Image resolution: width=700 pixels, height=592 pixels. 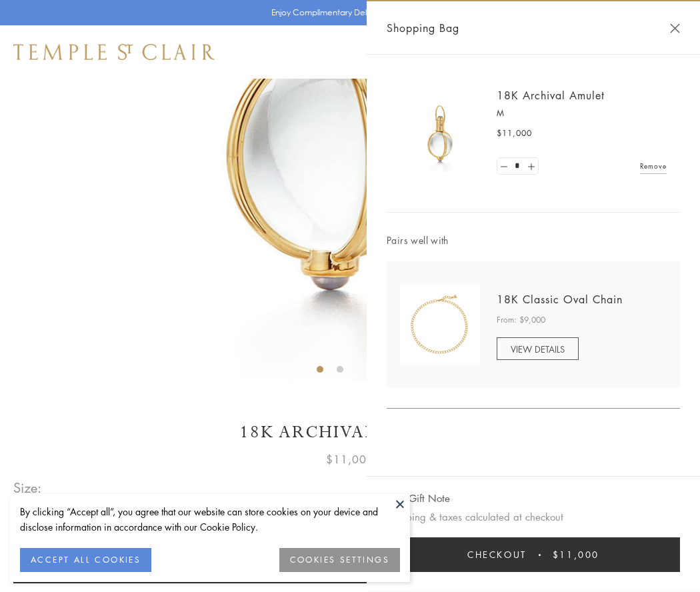 What do you see at coordinates (581, 113) in the screenshot?
I see `p: M` at bounding box center [581, 113].